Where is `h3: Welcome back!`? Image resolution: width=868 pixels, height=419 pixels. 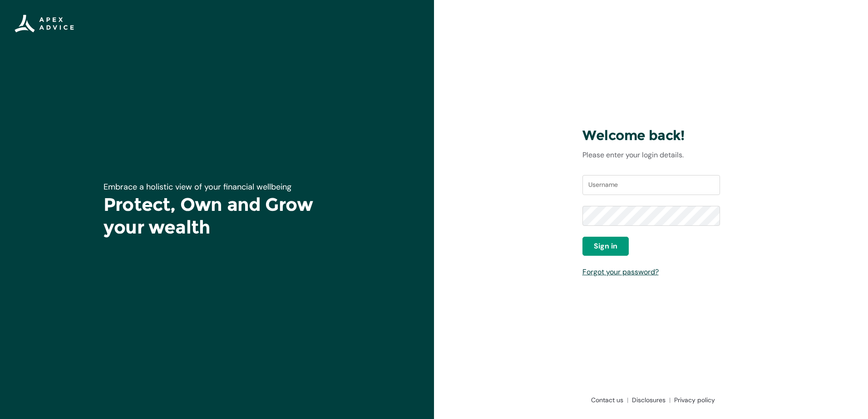
h3: Welcome back! is located at coordinates (651, 136).